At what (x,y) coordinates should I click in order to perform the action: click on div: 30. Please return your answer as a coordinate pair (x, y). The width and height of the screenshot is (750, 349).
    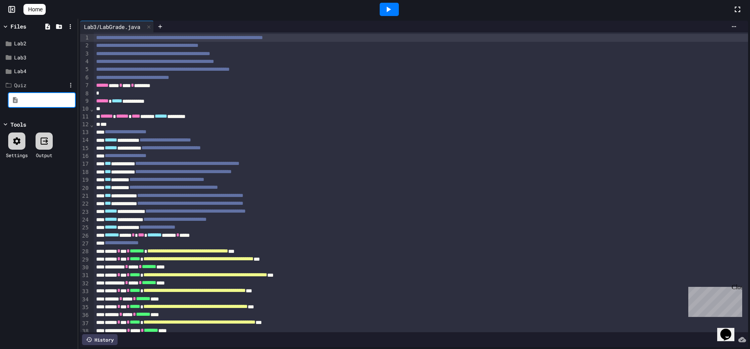
    Looking at the image, I should click on (85, 268).